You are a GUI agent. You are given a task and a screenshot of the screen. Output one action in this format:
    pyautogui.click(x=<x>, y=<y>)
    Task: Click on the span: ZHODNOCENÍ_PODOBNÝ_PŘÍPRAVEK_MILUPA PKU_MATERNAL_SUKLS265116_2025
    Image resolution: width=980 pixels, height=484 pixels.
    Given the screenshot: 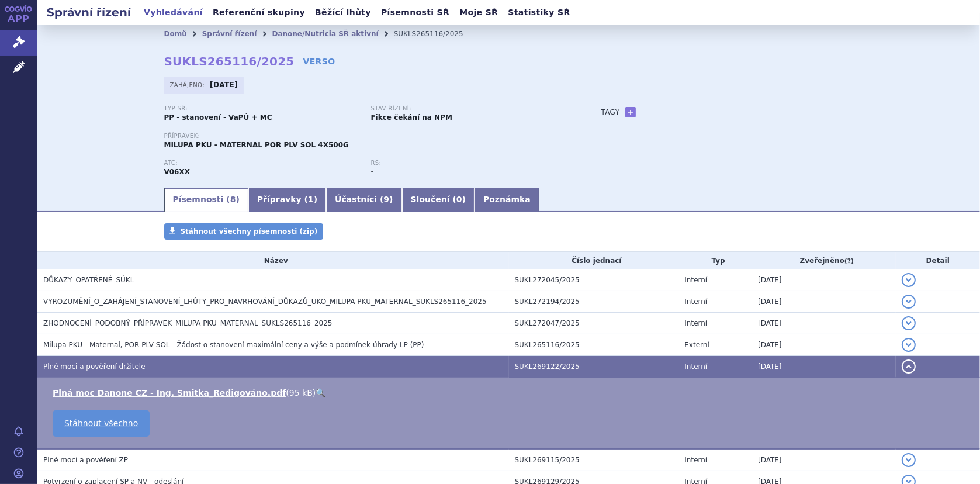 What is the action you would take?
    pyautogui.click(x=188, y=323)
    